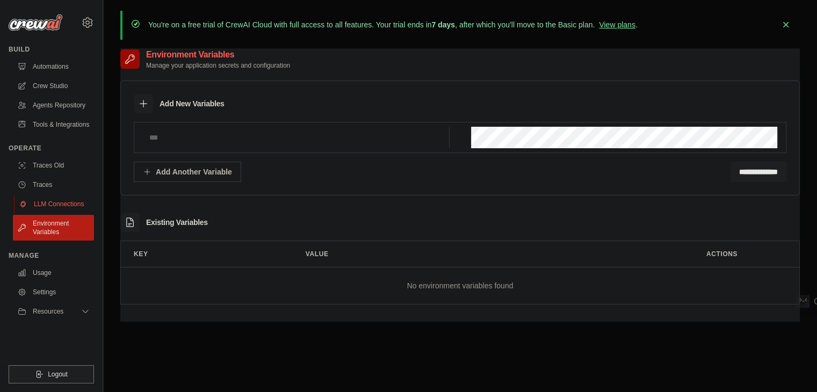 The width and height of the screenshot is (817, 392). Describe the element at coordinates (218, 66) in the screenshot. I see `p: Manage your application secrets and configuration` at that location.